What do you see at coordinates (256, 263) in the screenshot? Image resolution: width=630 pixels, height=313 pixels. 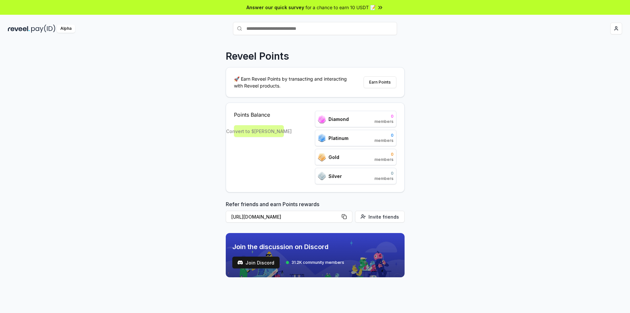 I see `button: Join Discord` at bounding box center [256, 263].